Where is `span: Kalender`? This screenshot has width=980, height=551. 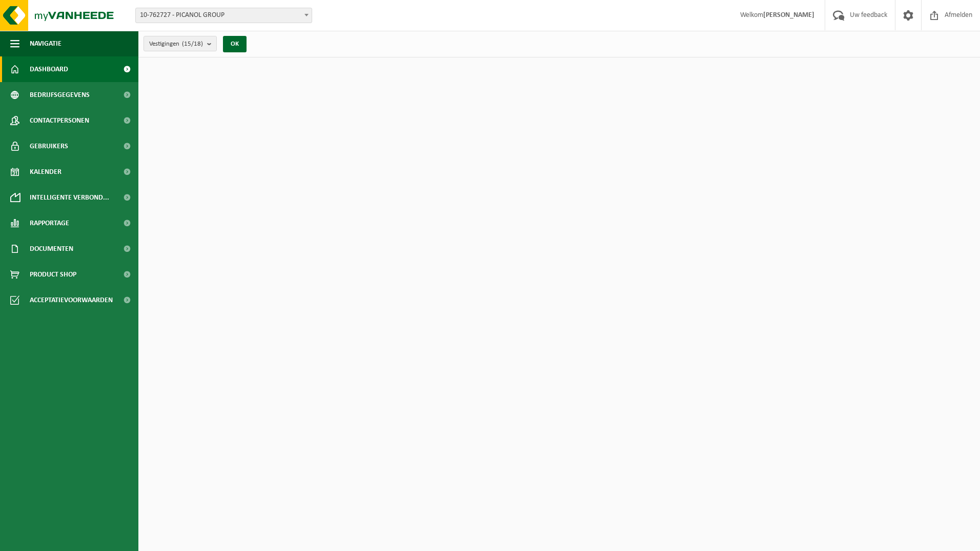 span: Kalender is located at coordinates (46, 172).